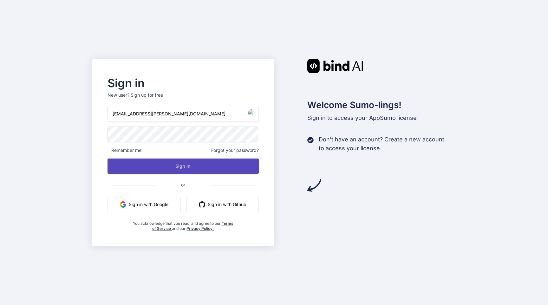  Describe the element at coordinates (252, 113) in the screenshot. I see `img: KadeEmail` at that location.